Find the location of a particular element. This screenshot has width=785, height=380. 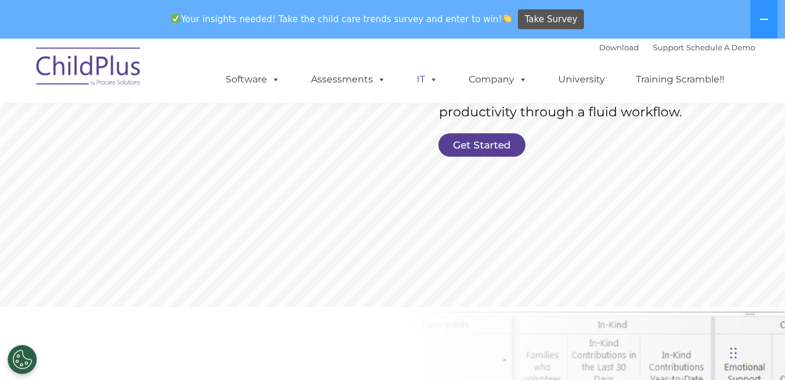

img: ChildPlus by Procare Solutions is located at coordinates (89, 68).